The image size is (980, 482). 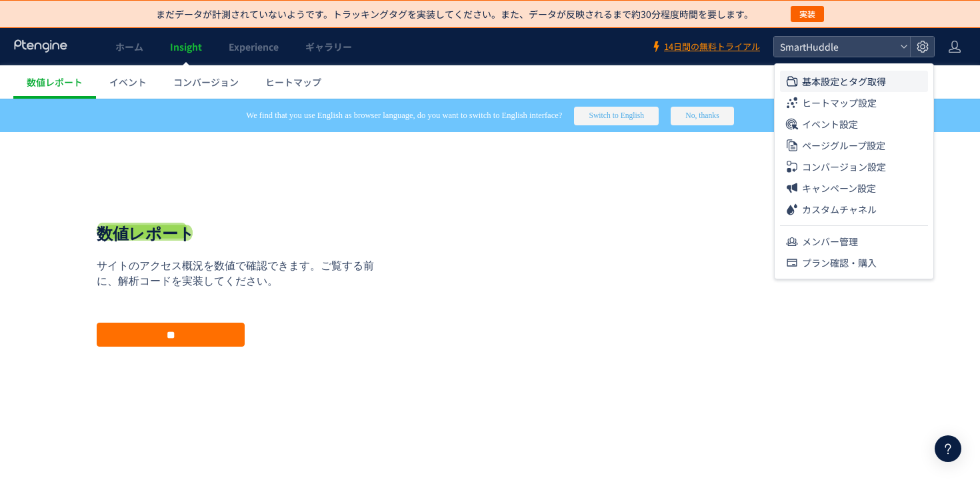 What do you see at coordinates (145, 135) in the screenshot?
I see `h1: 数値レポート` at bounding box center [145, 135].